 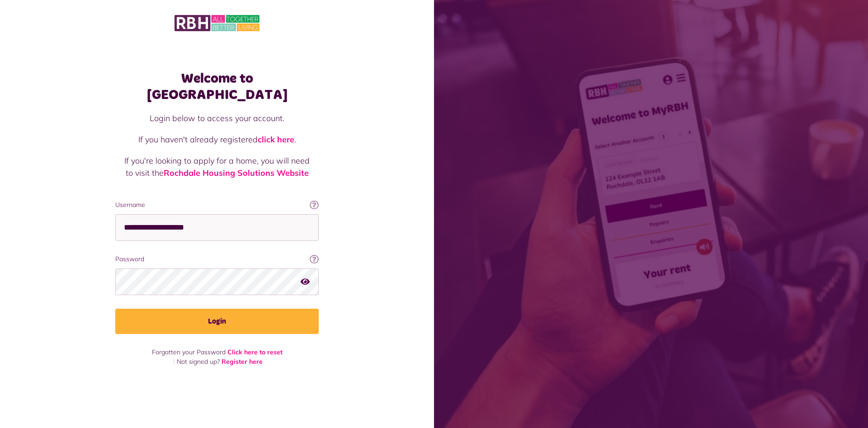 What do you see at coordinates (236, 173) in the screenshot?
I see `a: Rochdale Housing Solutions Website` at bounding box center [236, 173].